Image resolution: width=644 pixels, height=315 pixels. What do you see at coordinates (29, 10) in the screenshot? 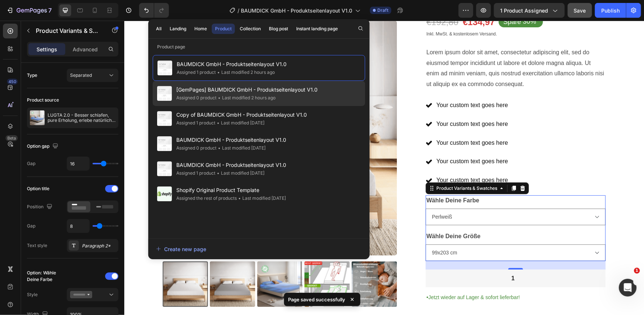
I see `button: 7` at bounding box center [29, 10].